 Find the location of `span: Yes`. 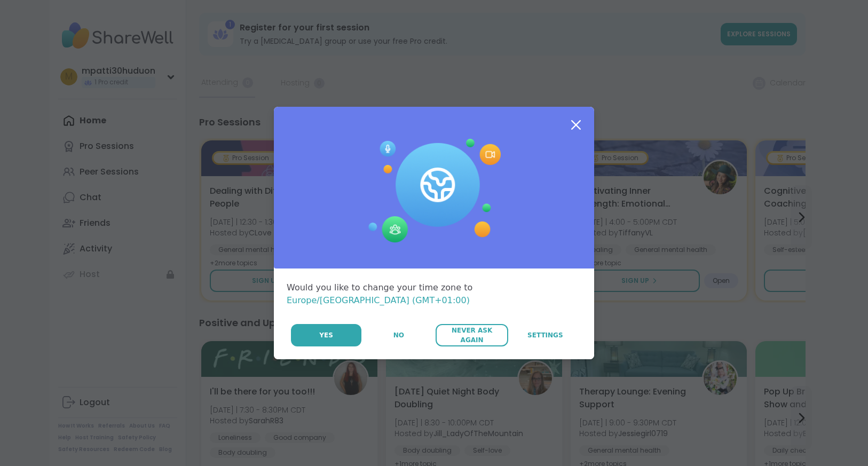

span: Yes is located at coordinates (326, 335).